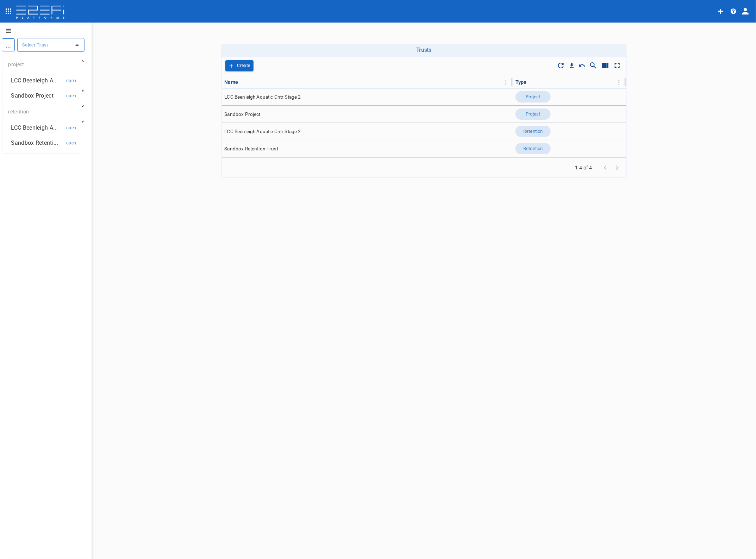  I want to click on button: Show/Hide columns, so click(606, 65).